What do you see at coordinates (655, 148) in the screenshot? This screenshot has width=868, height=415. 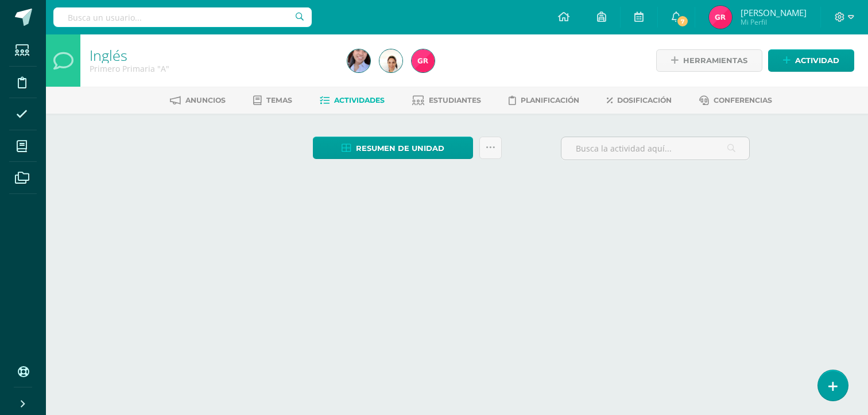 I see `input: Busca la actividad aquí...` at bounding box center [655, 148].